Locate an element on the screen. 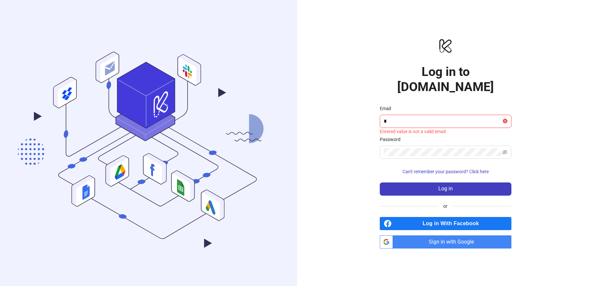 The width and height of the screenshot is (594, 286). span: Log in is located at coordinates (446, 189).